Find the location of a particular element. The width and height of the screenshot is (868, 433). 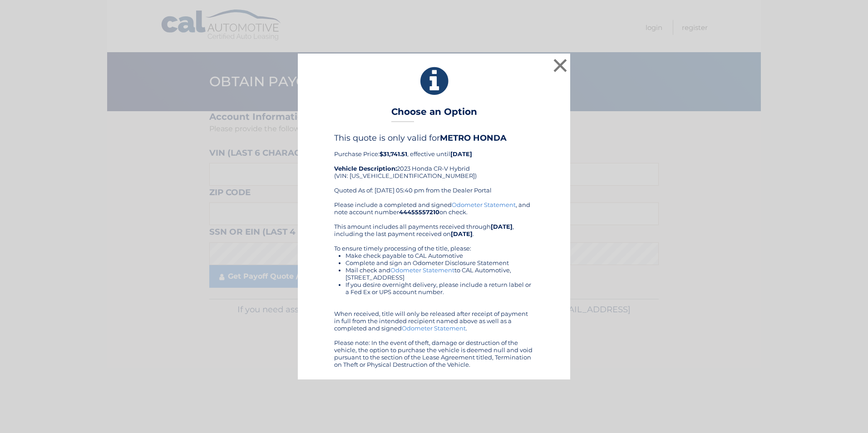

b: $31,741.51 is located at coordinates (393, 154).